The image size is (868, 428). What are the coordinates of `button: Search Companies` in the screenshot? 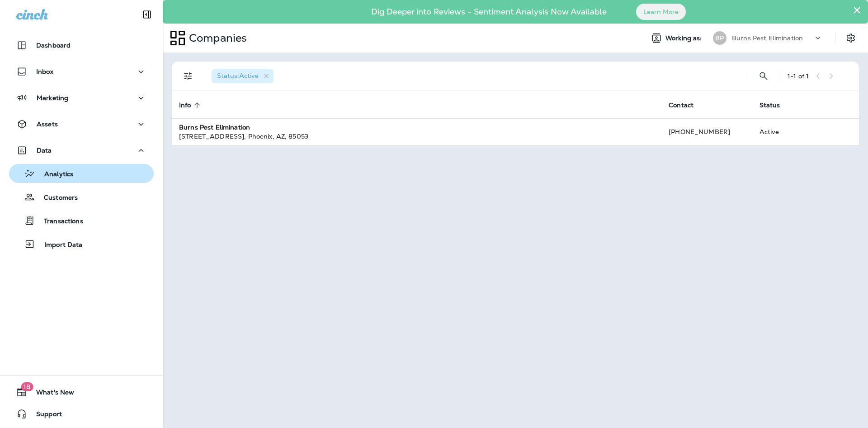 It's located at (764, 76).